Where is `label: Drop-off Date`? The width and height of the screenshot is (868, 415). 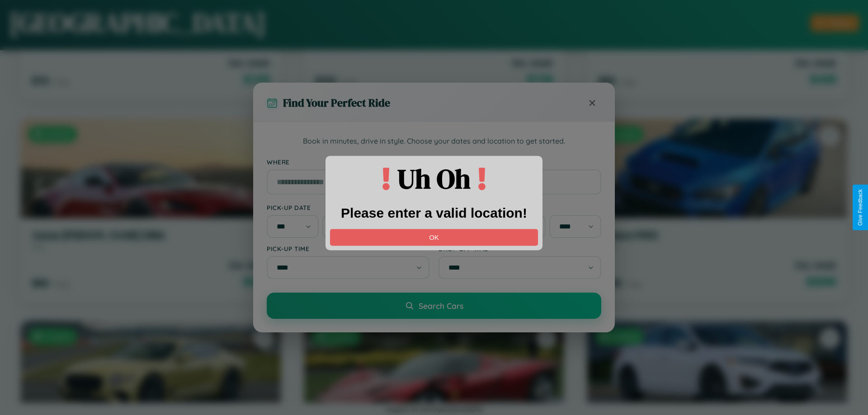 label: Drop-off Date is located at coordinates (520, 208).